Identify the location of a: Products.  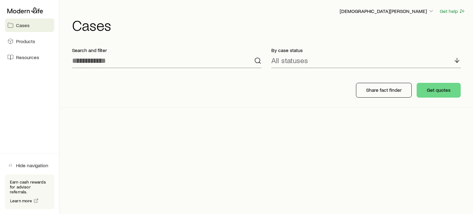
(30, 41).